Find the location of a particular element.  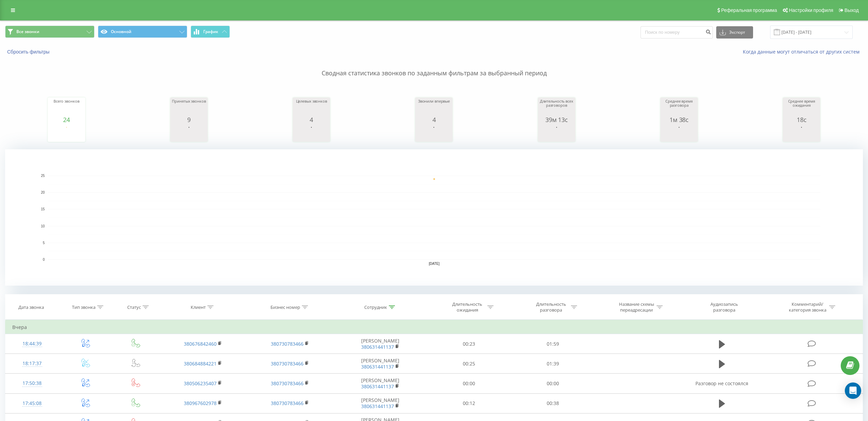

a: 380676842460 is located at coordinates (200, 343).